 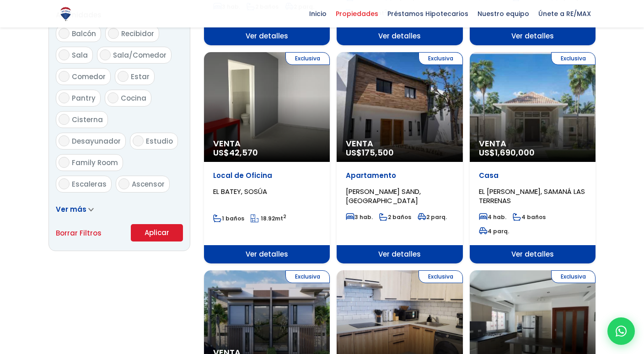 I want to click on span: Ver más, so click(x=71, y=209).